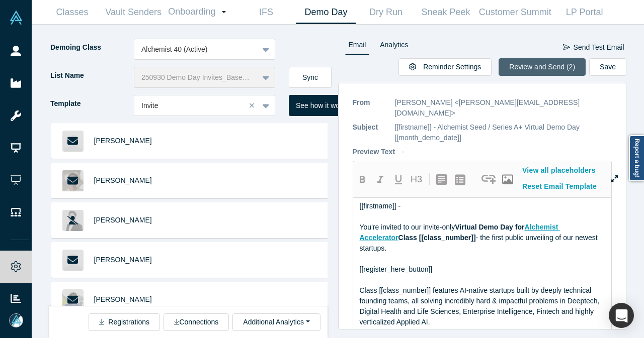 The width and height of the screenshot is (644, 338). Describe the element at coordinates (370, 133) in the screenshot. I see `p: Subject` at that location.